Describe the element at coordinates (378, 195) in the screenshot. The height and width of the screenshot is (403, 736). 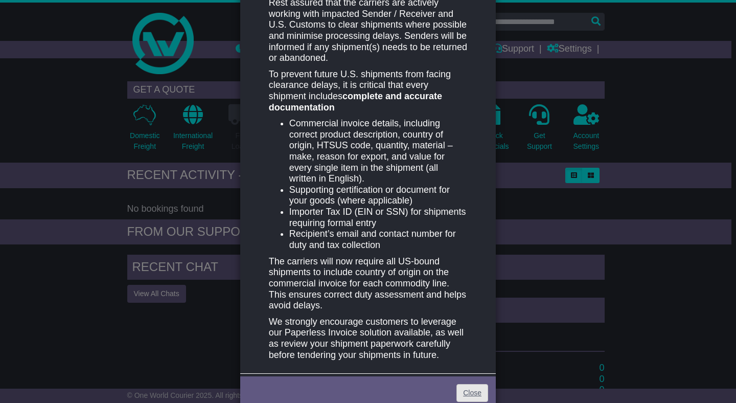
I see `li: Supporting certification or document for your goods (where applicable)` at that location.